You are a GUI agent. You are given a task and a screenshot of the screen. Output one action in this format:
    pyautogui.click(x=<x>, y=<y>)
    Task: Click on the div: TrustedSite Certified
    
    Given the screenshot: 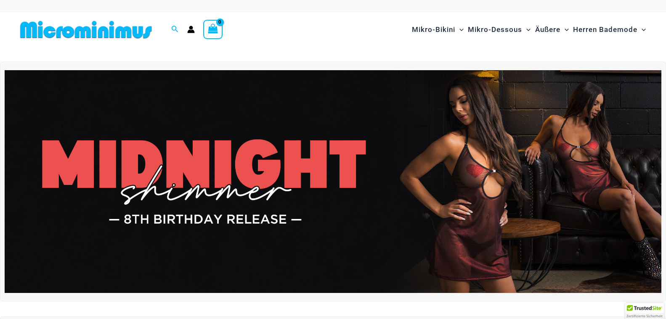 What is the action you would take?
    pyautogui.click(x=644, y=311)
    